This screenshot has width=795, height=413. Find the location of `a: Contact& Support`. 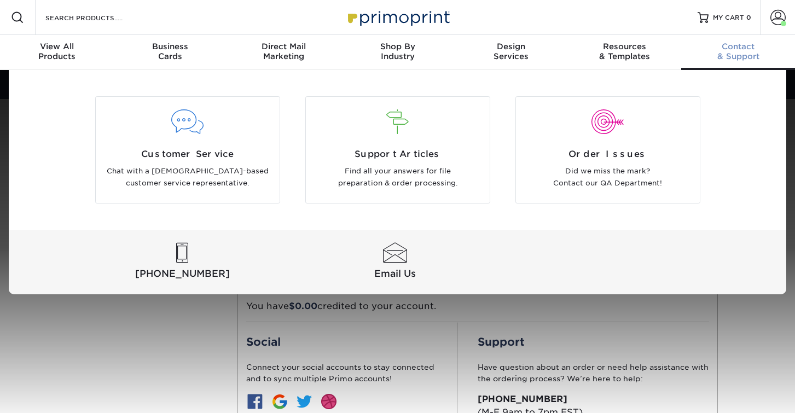

a: Contact& Support is located at coordinates (738, 53).